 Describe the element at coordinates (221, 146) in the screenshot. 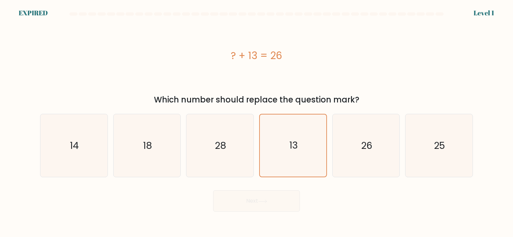

I see `text: 28` at that location.